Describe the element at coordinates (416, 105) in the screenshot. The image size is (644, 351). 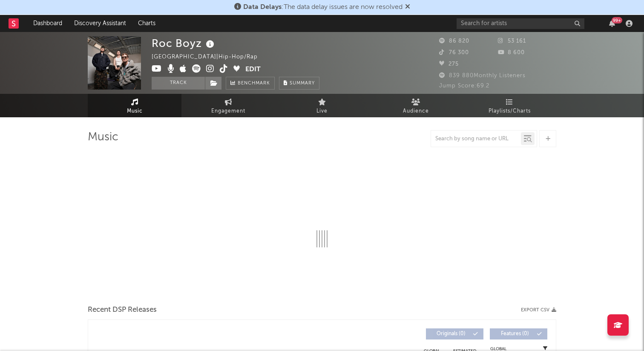
I see `a: Audience` at that location.